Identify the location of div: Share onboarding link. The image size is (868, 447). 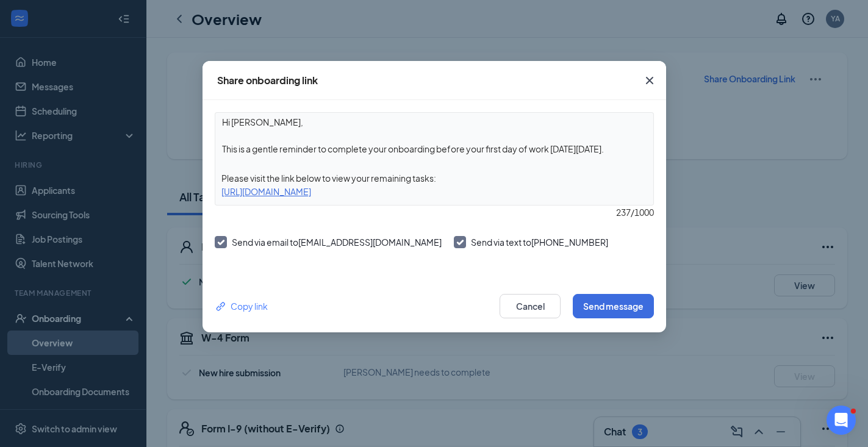
(267, 81).